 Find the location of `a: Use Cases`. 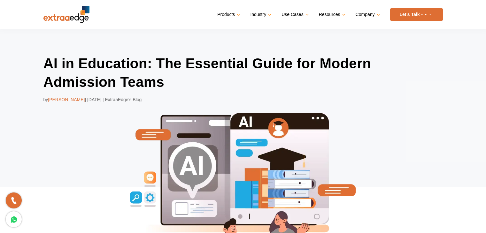

a: Use Cases is located at coordinates (294, 14).